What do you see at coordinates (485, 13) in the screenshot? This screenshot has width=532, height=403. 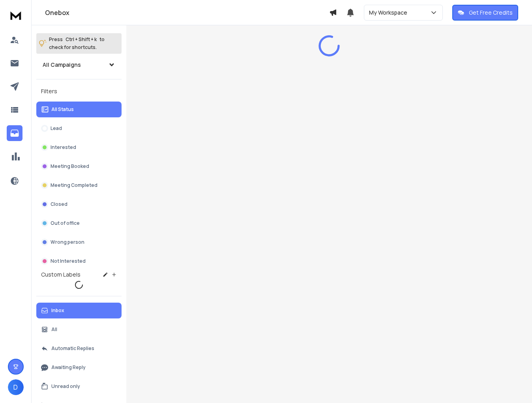 I see `button: Get Free Credits` at bounding box center [485, 13].